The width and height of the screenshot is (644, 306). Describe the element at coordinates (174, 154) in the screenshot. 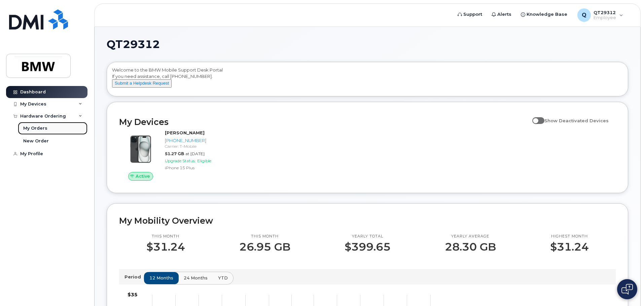

I see `span: 51.27 GB` at that location.